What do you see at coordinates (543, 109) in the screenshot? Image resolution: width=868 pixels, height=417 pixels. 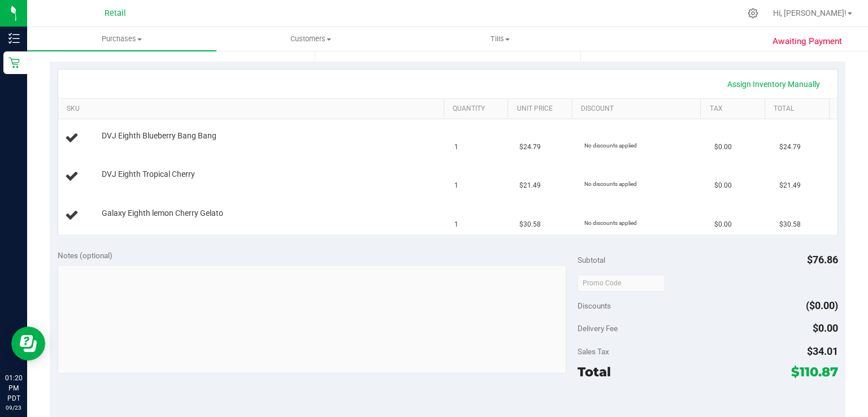 I see `a: Unit Price` at bounding box center [543, 109].